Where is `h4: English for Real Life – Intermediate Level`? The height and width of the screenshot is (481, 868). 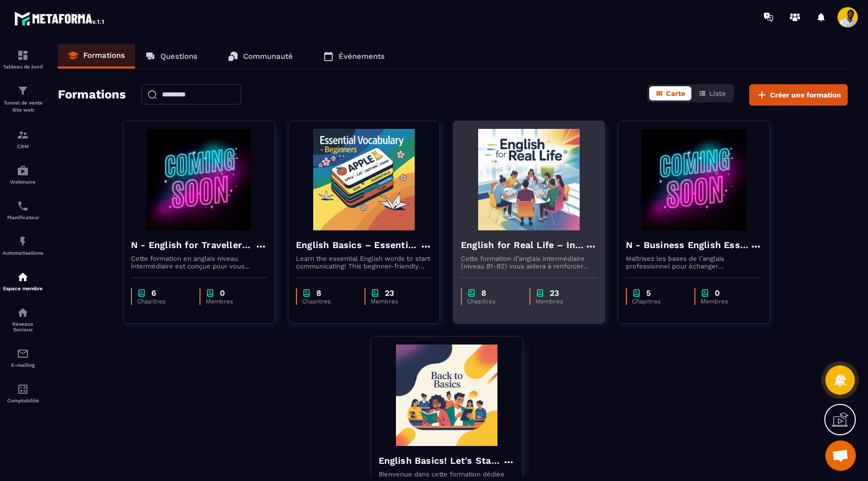 h4: English for Real Life – Intermediate Level is located at coordinates (523, 245).